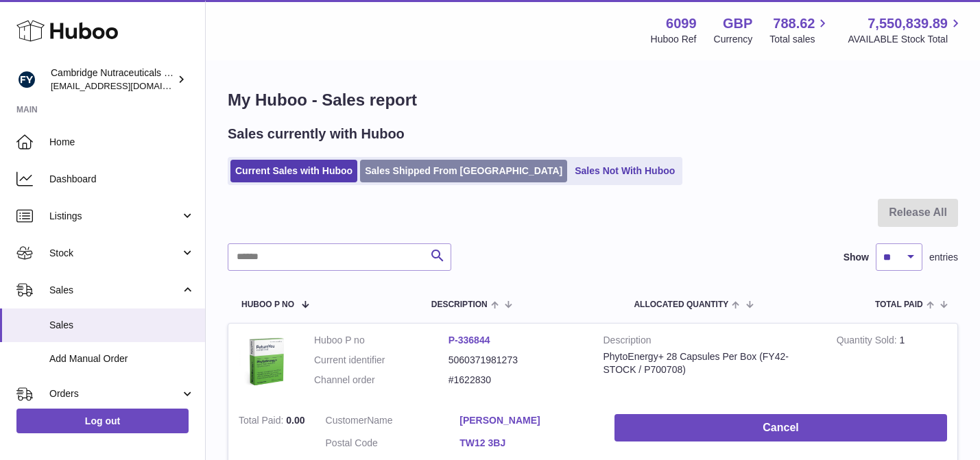  I want to click on h1: My Huboo - Sales report, so click(593, 100).